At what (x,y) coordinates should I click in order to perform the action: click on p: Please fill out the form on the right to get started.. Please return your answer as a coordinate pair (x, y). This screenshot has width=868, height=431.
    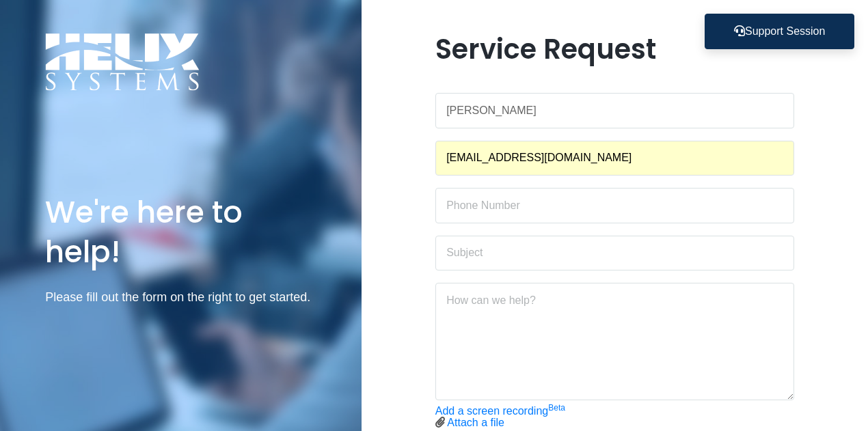
    Looking at the image, I should click on (180, 297).